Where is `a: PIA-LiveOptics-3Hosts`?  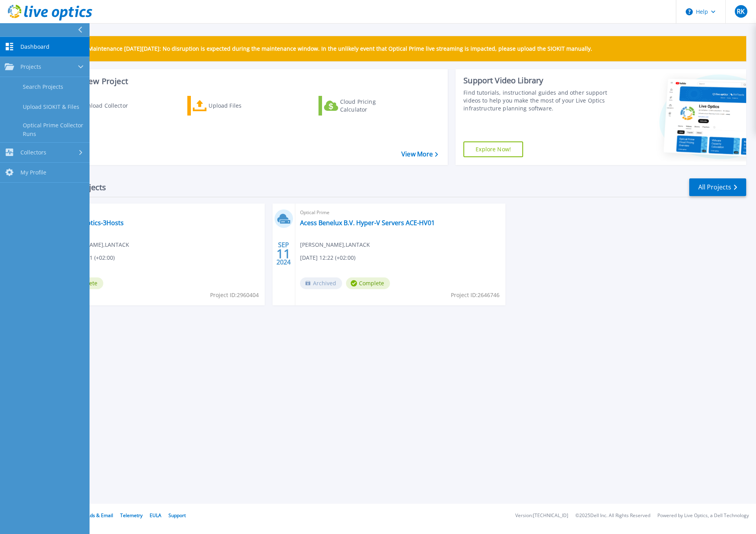
a: PIA-LiveOptics-3Hosts is located at coordinates (91, 222).